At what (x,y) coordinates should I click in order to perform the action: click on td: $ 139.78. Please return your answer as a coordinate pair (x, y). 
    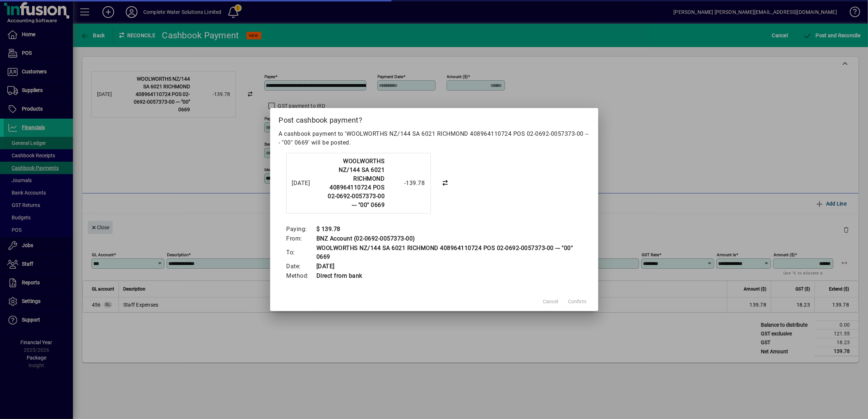
    Looking at the image, I should click on (449, 229).